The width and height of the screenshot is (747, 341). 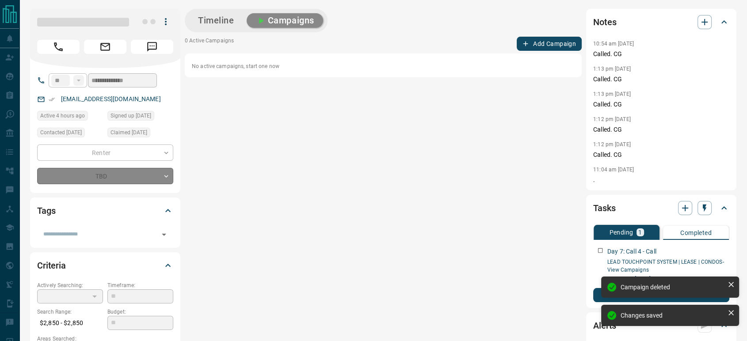 What do you see at coordinates (140, 312) in the screenshot?
I see `p: Budget:` at bounding box center [140, 312].